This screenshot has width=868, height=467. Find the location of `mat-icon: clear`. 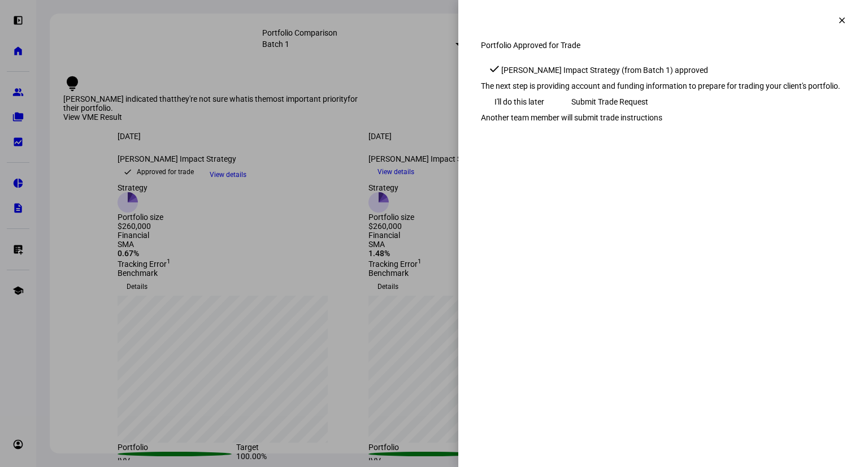

mat-icon: clear is located at coordinates (842, 21).